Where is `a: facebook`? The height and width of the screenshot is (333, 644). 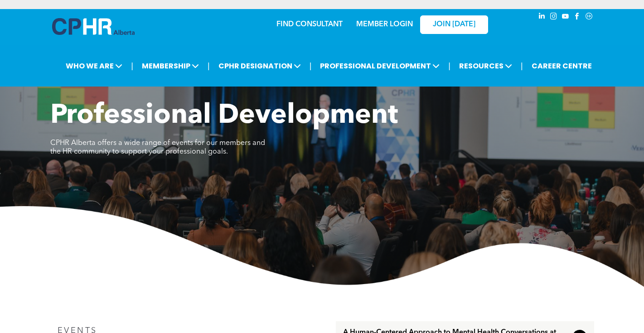 a: facebook is located at coordinates (577, 17).